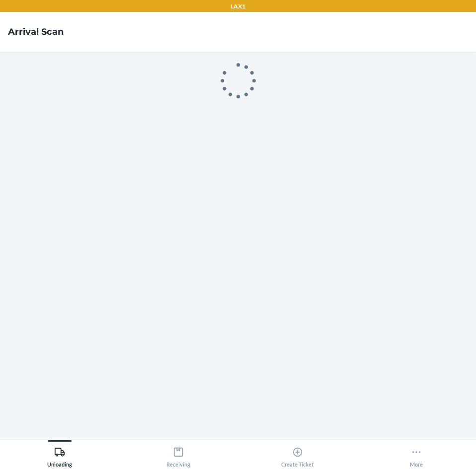  What do you see at coordinates (36, 32) in the screenshot?
I see `h4: Arrival Scan` at bounding box center [36, 32].